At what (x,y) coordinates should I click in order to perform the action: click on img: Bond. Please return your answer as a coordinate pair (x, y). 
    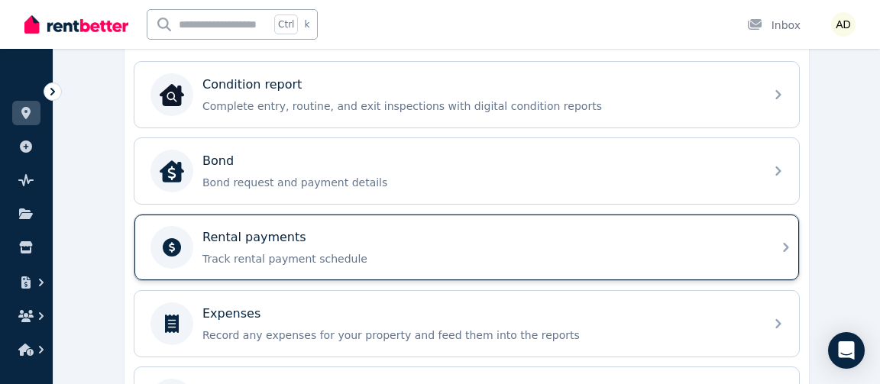
    Looking at the image, I should click on (172, 171).